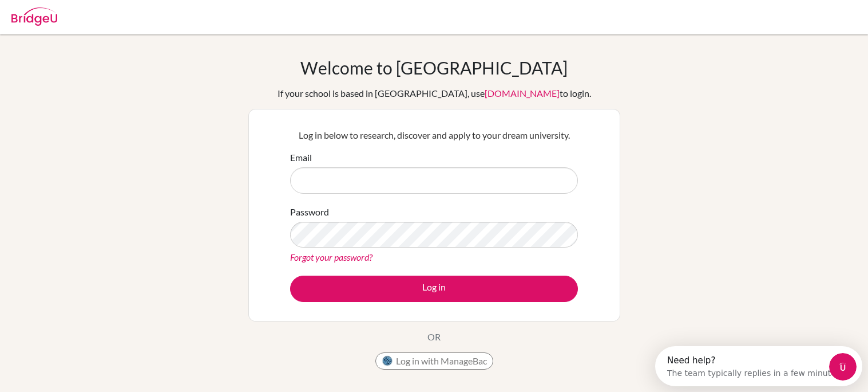  What do you see at coordinates (434, 337) in the screenshot?
I see `p: OR` at bounding box center [434, 337].